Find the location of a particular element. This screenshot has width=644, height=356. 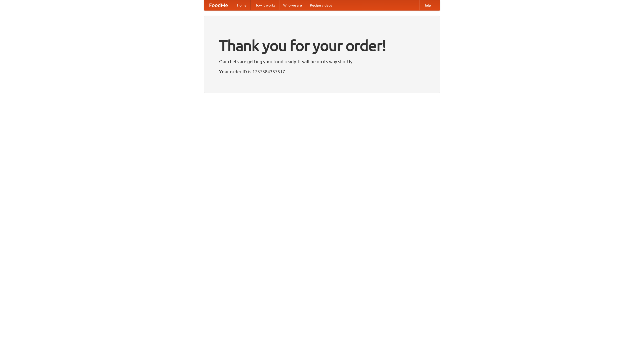

p: Your order ID is 1757584357517. is located at coordinates (322, 72).